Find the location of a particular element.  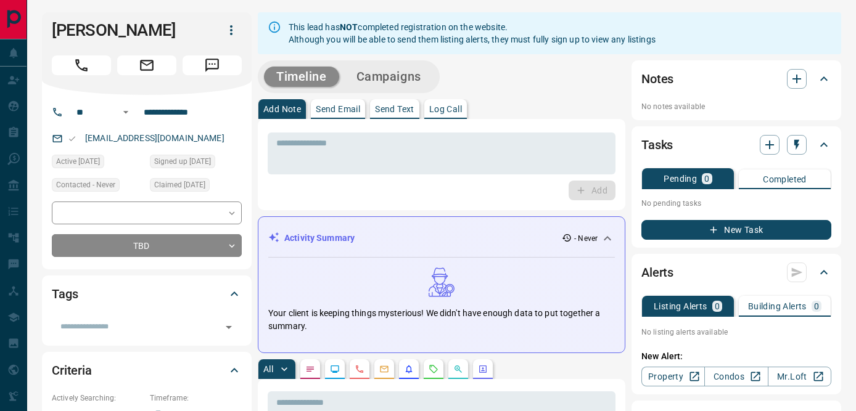

svg: Calls is located at coordinates (360, 369).